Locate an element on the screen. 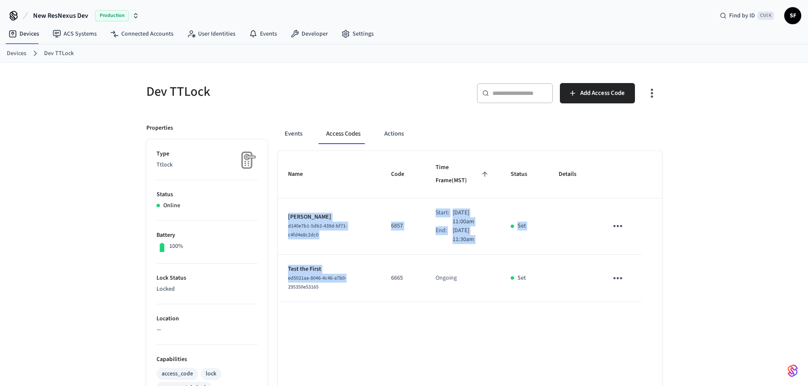  div: Find by IDCtrl K is located at coordinates (747, 16).